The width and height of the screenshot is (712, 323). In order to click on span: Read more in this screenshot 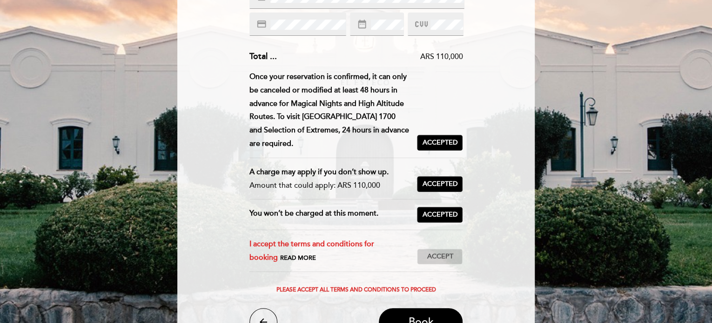, I will do `click(298, 258)`.